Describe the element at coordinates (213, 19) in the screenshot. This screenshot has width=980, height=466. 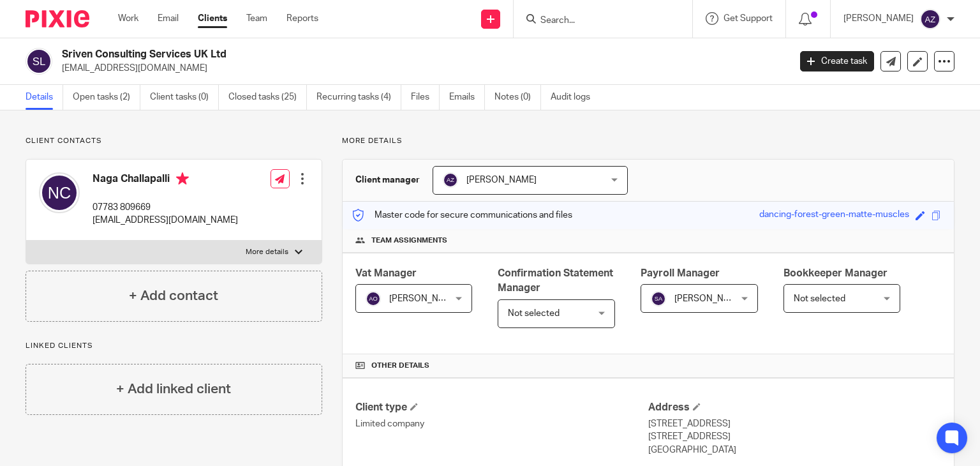
I see `a: Clients` at that location.